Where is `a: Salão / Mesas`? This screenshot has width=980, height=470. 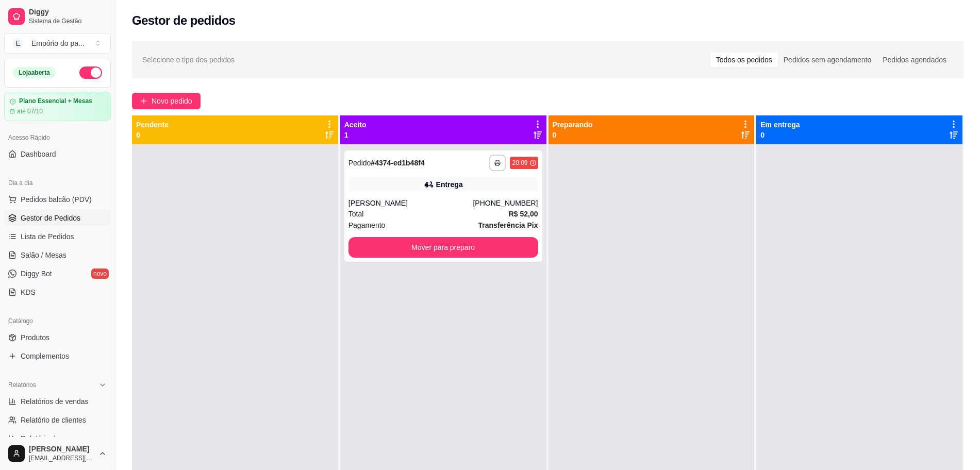 a: Salão / Mesas is located at coordinates (57, 255).